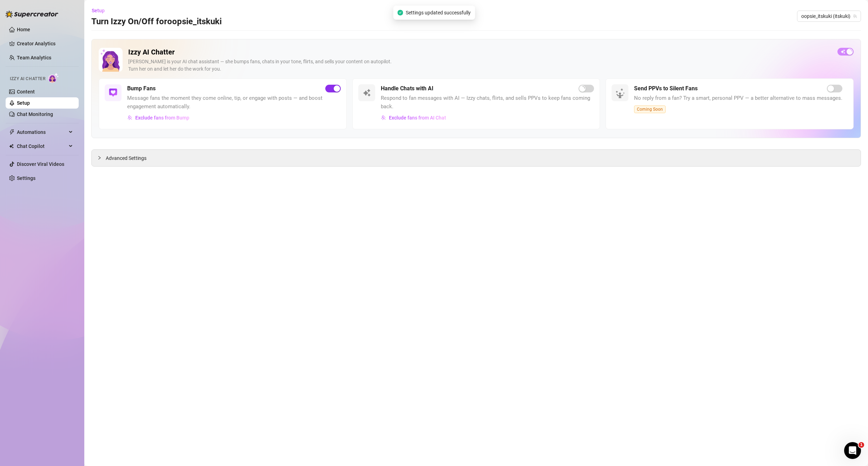 Image resolution: width=868 pixels, height=466 pixels. Describe the element at coordinates (98, 11) in the screenshot. I see `span: Setup` at that location.